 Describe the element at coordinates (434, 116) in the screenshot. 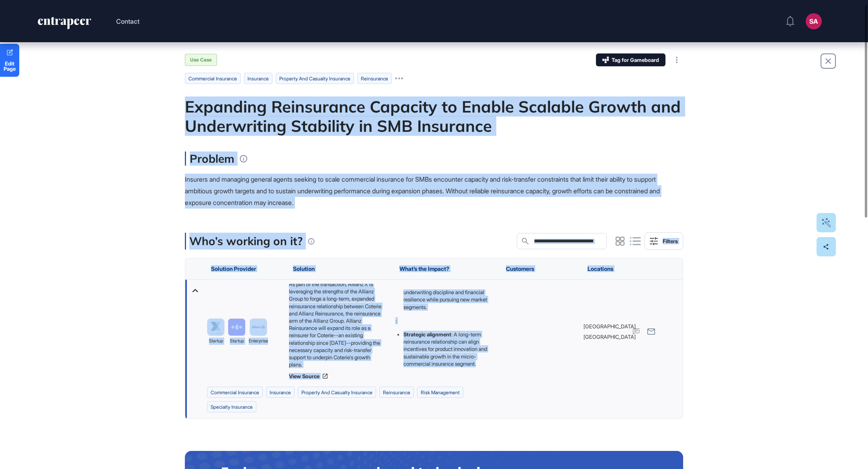

I see `div: Expanding Reinsurance Capacity to Enable Scalable Growth and Underwriting Stability in SMB Insurance` at that location.